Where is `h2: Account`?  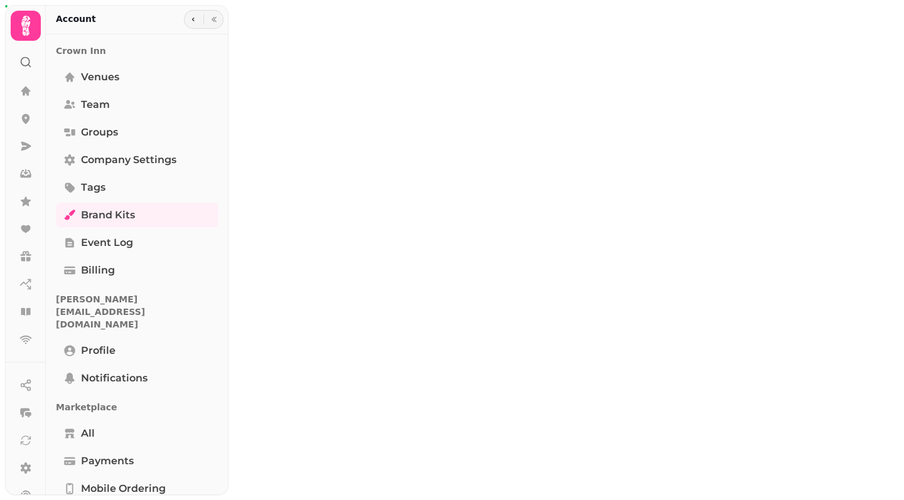
h2: Account is located at coordinates (76, 19).